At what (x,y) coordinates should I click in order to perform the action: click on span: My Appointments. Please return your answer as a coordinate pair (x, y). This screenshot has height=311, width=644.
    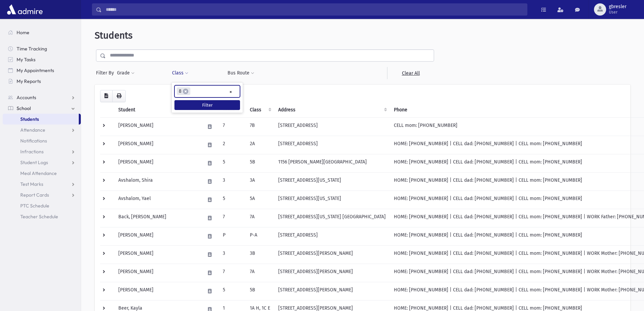
    Looking at the image, I should click on (35, 71).